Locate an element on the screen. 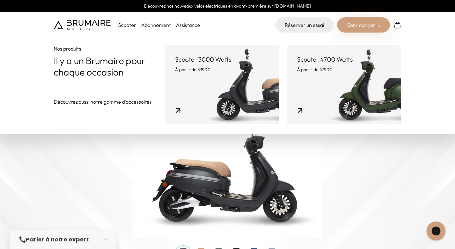 The width and height of the screenshot is (455, 249). p: À partir de 3390€ is located at coordinates (222, 70).